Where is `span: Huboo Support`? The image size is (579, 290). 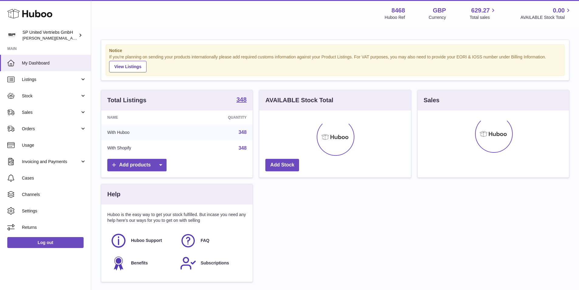 span: Huboo Support is located at coordinates (146, 240).